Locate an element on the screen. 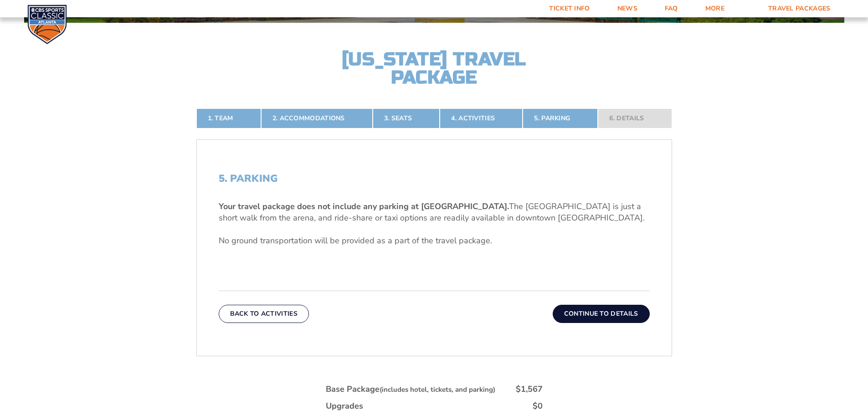 The image size is (868, 415). a: 3. Seats is located at coordinates (406, 119).